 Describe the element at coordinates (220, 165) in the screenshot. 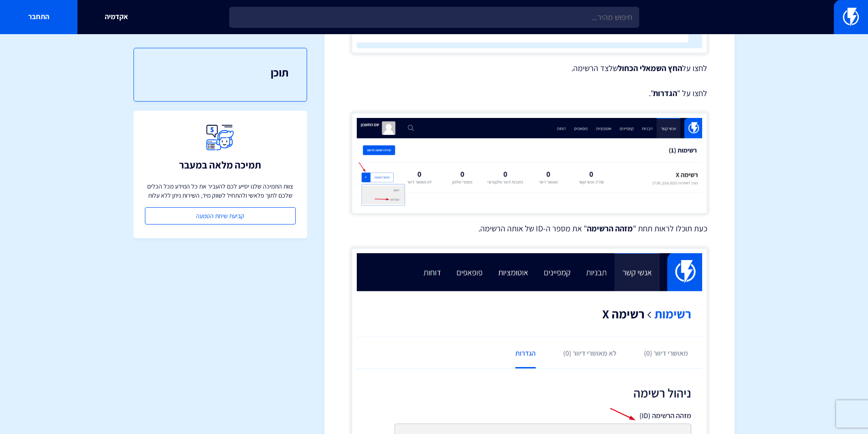

I see `h3: תמיכה מלאה במעבר` at that location.